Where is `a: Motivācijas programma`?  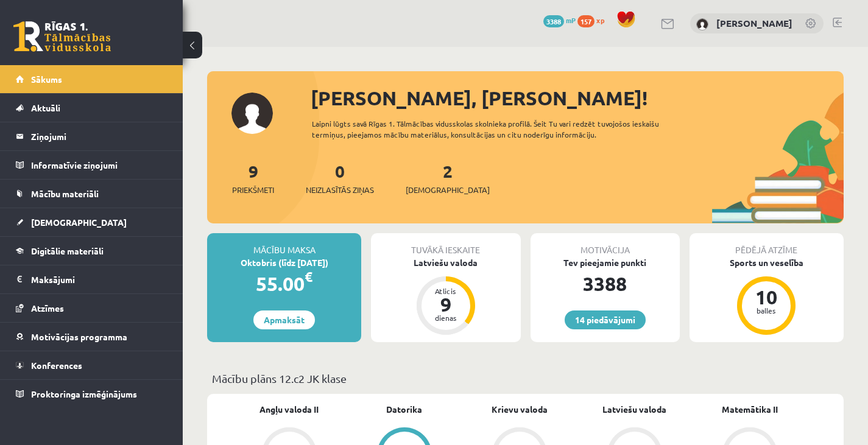
a: Motivācijas programma is located at coordinates (91, 336).